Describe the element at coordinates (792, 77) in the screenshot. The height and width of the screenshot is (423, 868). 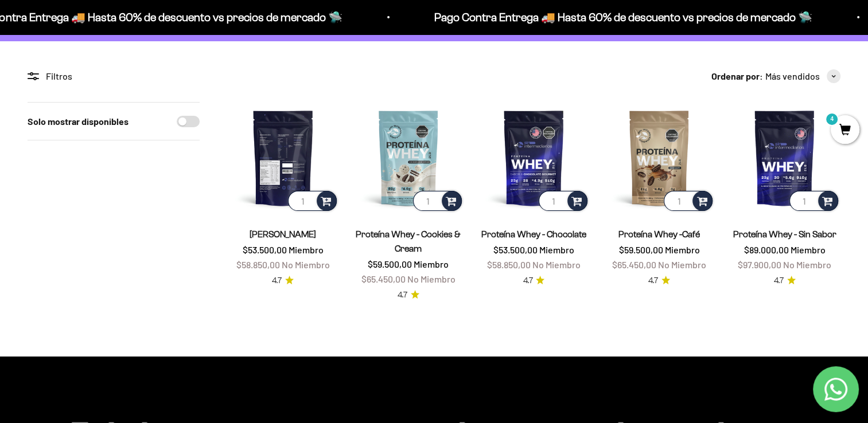
I see `span: Más vendidos` at that location.